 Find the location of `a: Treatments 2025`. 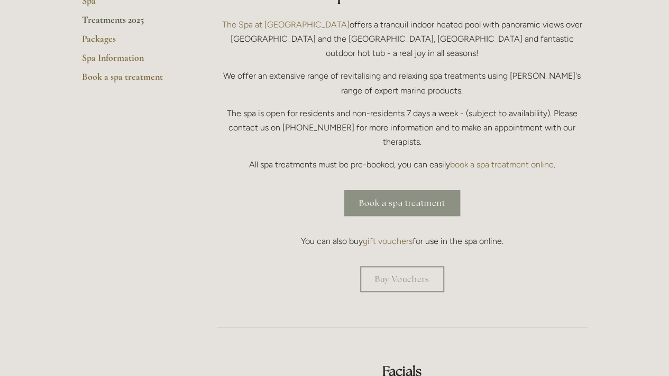

a: Treatments 2025 is located at coordinates (132, 23).